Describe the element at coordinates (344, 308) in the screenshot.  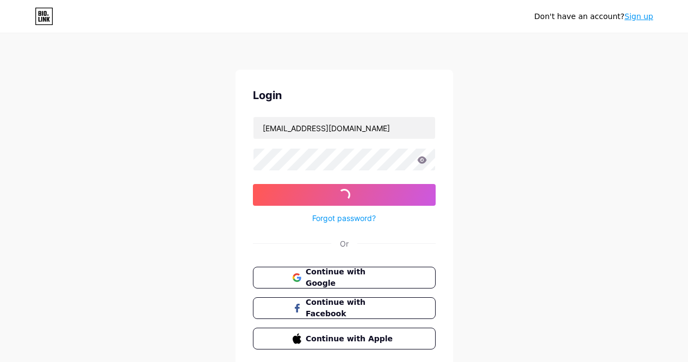
I see `a: Continue with Facebook` at that location.